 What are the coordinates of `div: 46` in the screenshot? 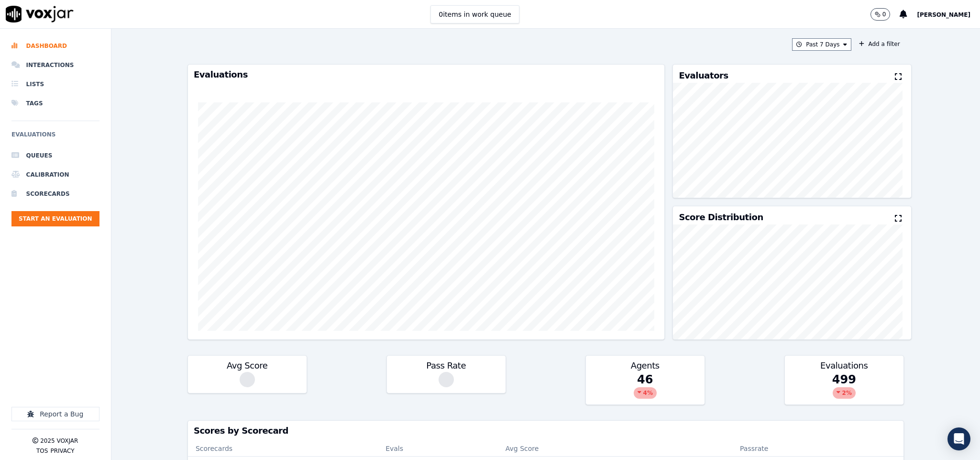 It's located at (645, 388).